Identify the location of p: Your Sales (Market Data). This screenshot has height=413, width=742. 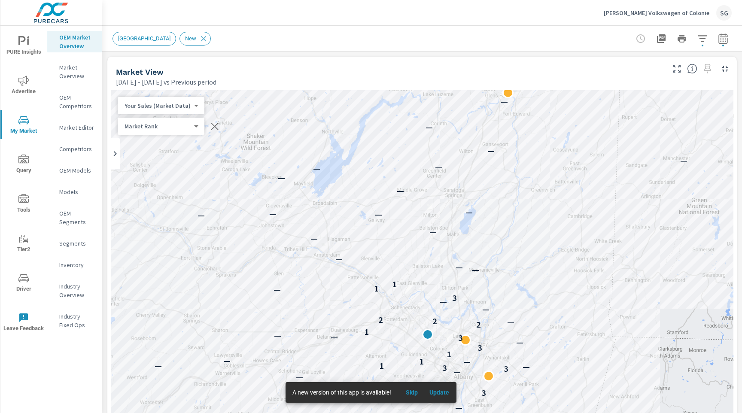
(158, 106).